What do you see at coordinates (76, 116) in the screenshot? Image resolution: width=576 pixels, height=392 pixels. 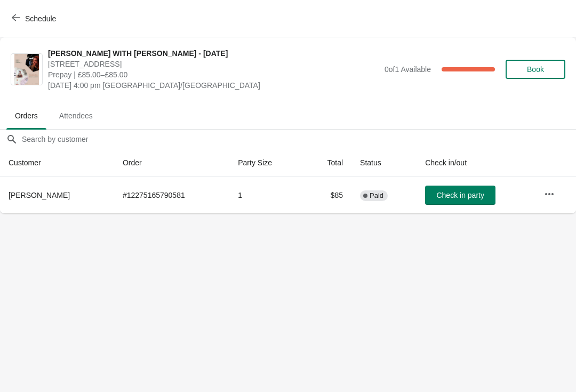 I see `span: Attendees` at bounding box center [76, 116].